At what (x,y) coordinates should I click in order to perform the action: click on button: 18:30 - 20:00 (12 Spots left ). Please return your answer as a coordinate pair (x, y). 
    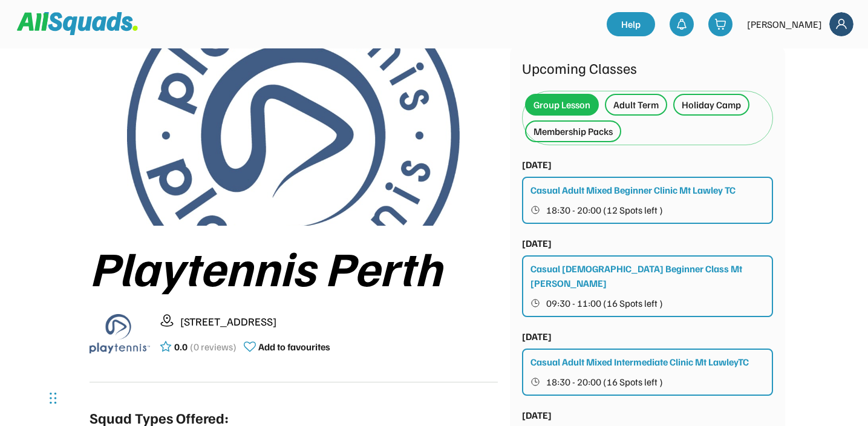
    Looking at the image, I should click on (648, 210).